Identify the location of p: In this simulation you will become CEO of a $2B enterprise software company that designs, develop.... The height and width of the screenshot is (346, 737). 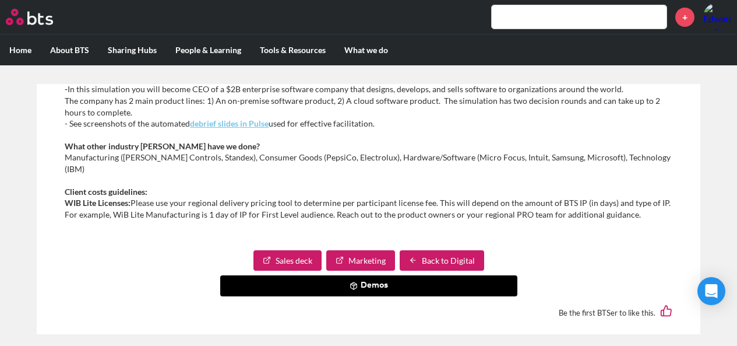
(368, 101).